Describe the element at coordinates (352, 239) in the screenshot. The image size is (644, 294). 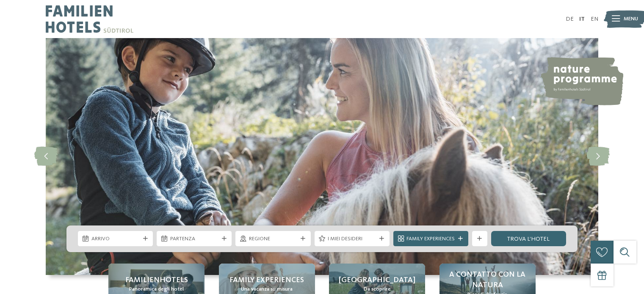
I see `span: I miei desideri` at that location.